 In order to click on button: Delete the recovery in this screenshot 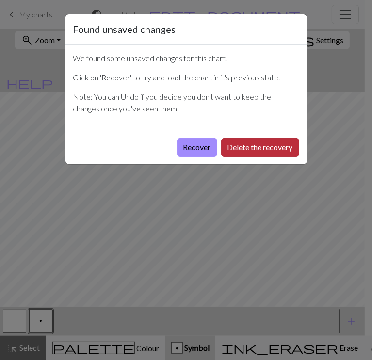, I will do `click(260, 147)`.